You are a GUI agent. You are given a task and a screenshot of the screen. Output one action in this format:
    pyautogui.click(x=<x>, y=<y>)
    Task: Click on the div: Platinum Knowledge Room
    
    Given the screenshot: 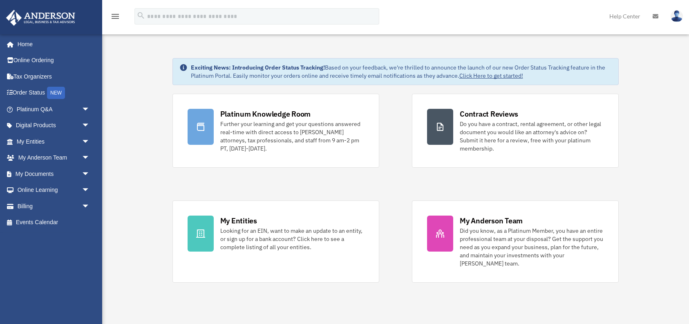 What is the action you would take?
    pyautogui.click(x=266, y=114)
    